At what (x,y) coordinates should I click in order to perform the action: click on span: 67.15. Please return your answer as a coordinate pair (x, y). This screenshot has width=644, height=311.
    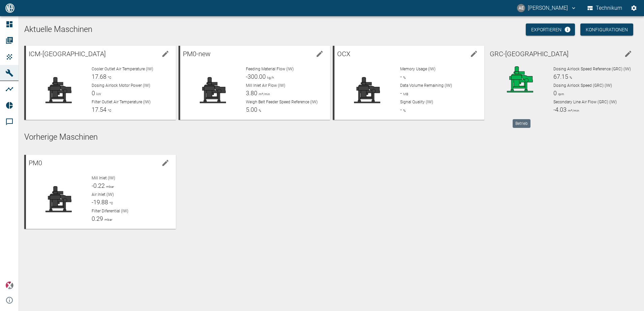
    Looking at the image, I should click on (561, 77).